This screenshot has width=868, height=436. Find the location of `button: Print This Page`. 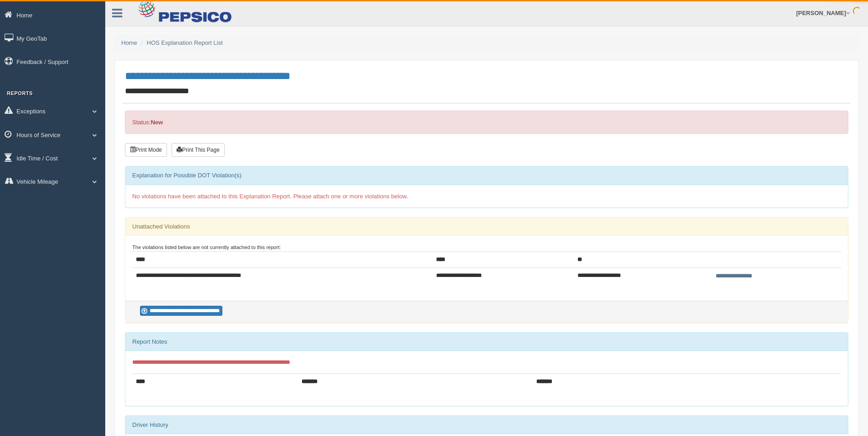

button: Print This Page is located at coordinates (198, 150).